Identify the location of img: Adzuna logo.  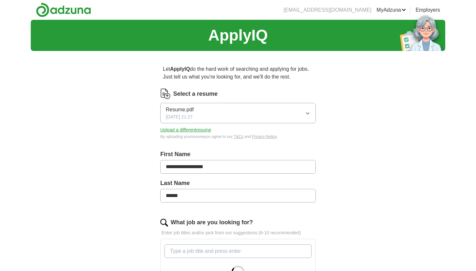
(64, 10).